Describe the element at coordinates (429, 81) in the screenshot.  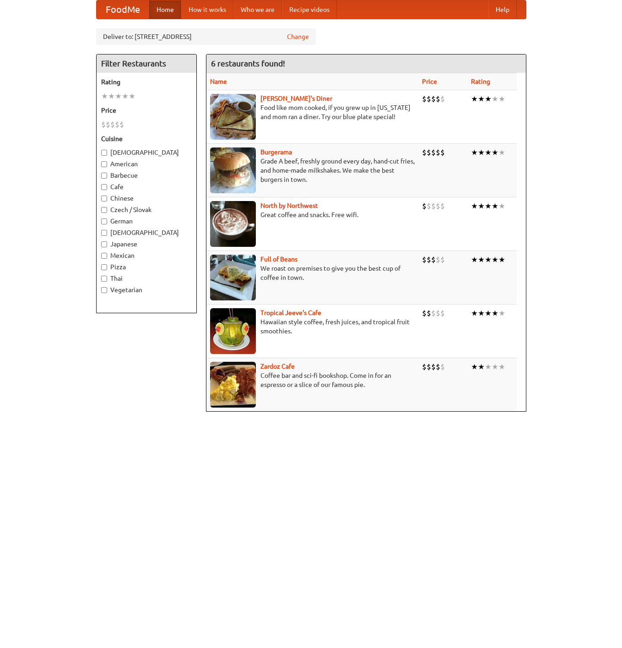
I see `a: Price` at that location.